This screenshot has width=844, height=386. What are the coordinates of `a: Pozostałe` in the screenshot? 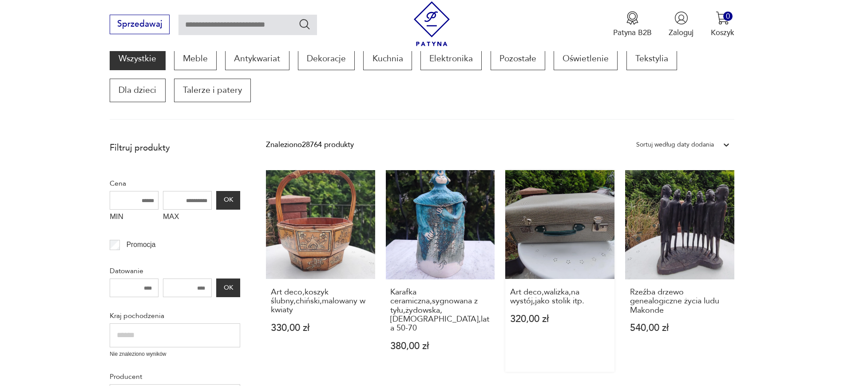 It's located at (518, 59).